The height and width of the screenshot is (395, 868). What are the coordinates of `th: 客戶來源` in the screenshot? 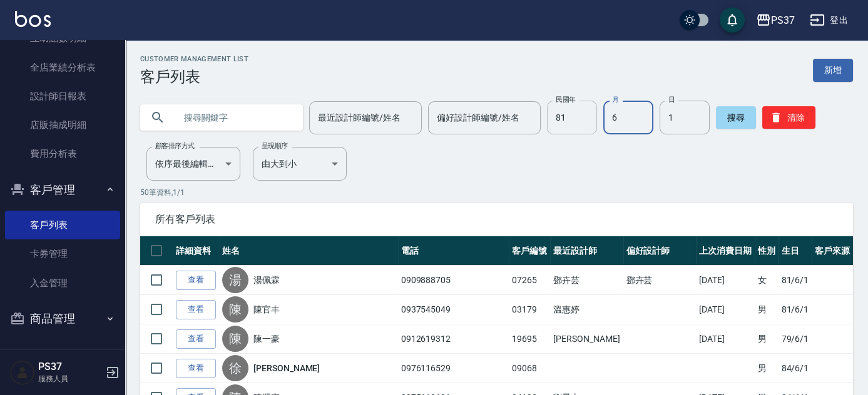 It's located at (832, 251).